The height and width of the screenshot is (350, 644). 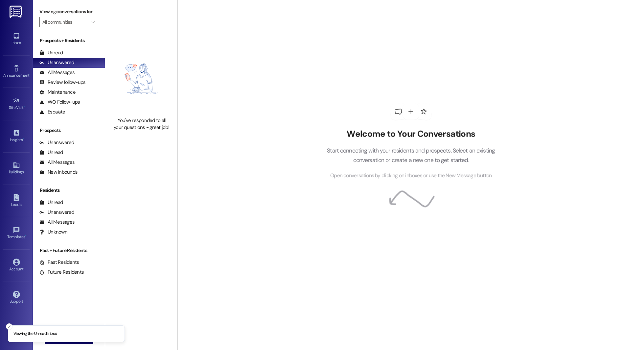 What do you see at coordinates (69, 11) in the screenshot?
I see `label: Viewing conversations for` at bounding box center [69, 11].